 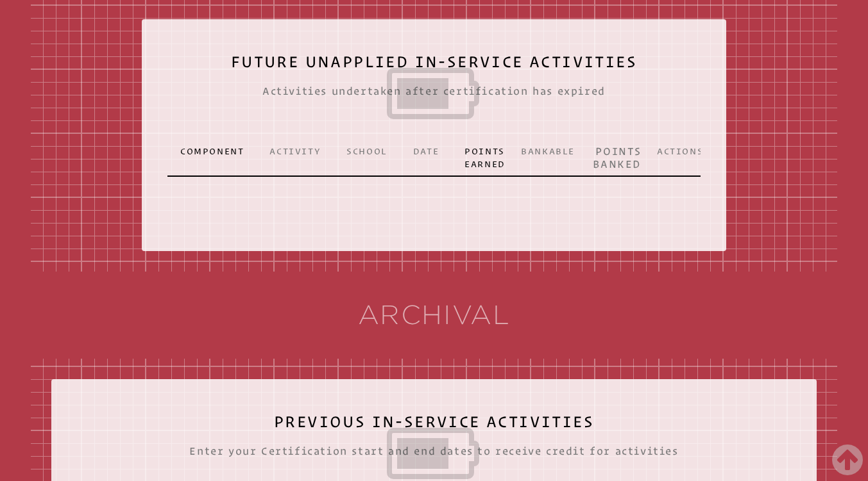 I want to click on p: Bankable, so click(x=548, y=151).